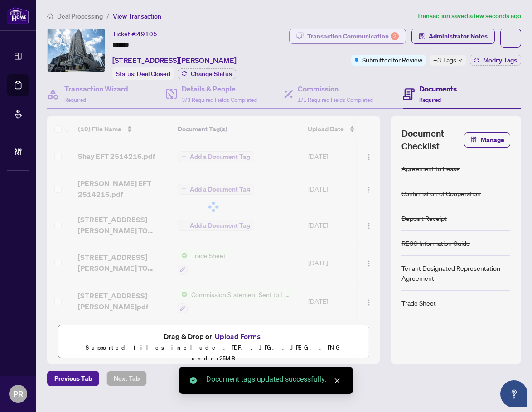  I want to click on span: PR, so click(18, 393).